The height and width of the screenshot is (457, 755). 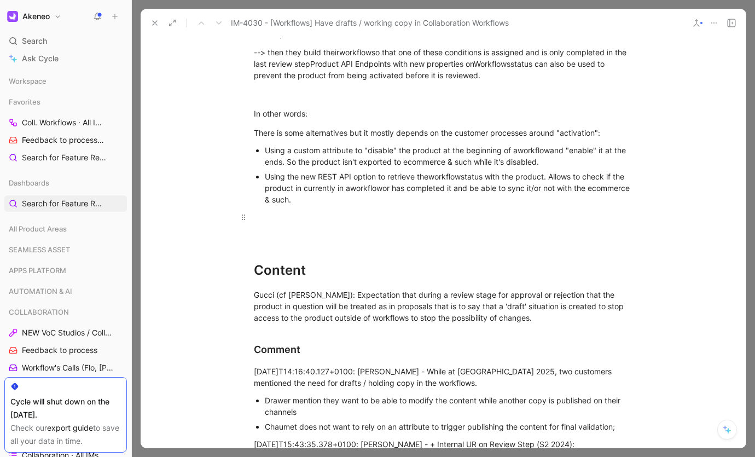 What do you see at coordinates (66, 81) in the screenshot?
I see `div: Workspace` at bounding box center [66, 81].